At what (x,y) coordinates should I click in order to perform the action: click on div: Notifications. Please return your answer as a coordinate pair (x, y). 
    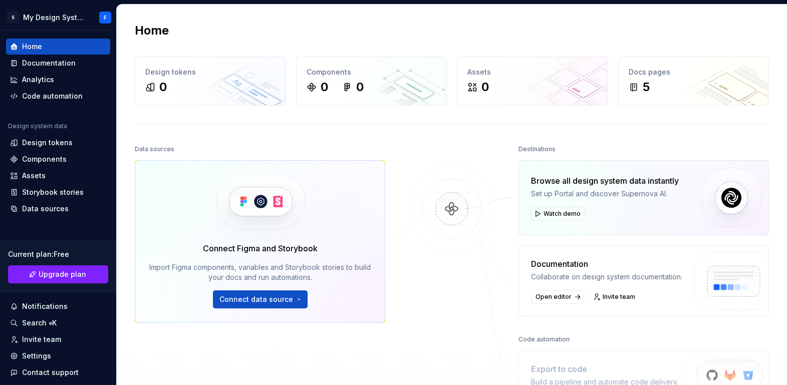
    Looking at the image, I should click on (45, 307).